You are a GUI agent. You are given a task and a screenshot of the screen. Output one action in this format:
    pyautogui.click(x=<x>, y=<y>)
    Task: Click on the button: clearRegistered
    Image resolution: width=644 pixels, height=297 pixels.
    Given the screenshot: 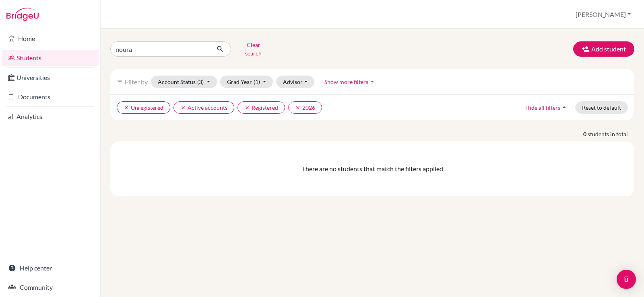 What is the action you would take?
    pyautogui.click(x=261, y=107)
    